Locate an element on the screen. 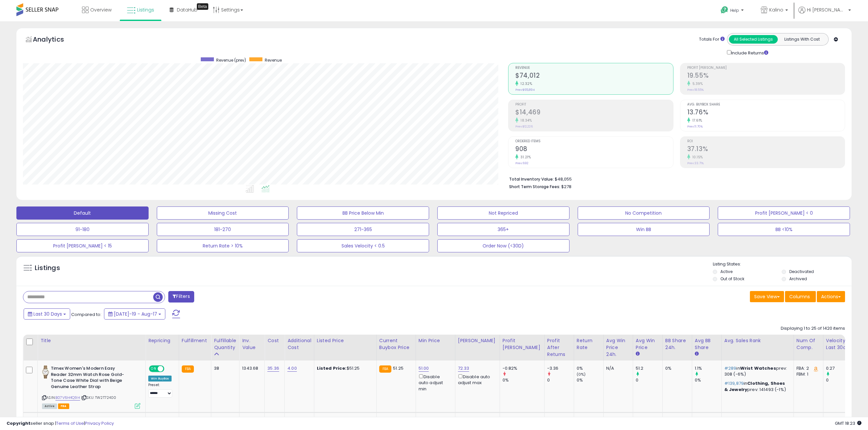 This screenshot has width=868, height=430. h2: 908 is located at coordinates (594, 150).